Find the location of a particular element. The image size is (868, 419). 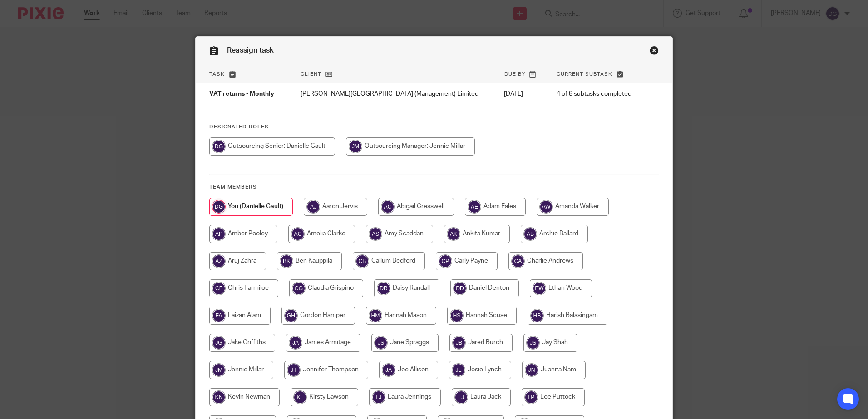

span: VAT returns - Monthly is located at coordinates (241, 95).